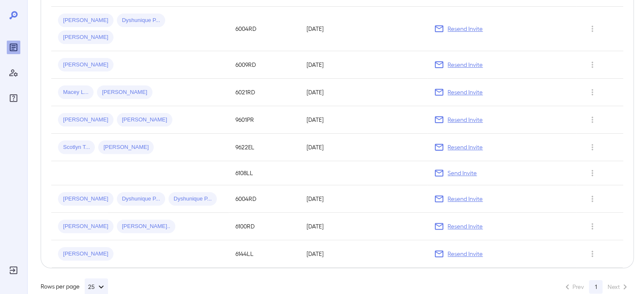 This screenshot has width=644, height=294. I want to click on p: Send Invite, so click(462, 173).